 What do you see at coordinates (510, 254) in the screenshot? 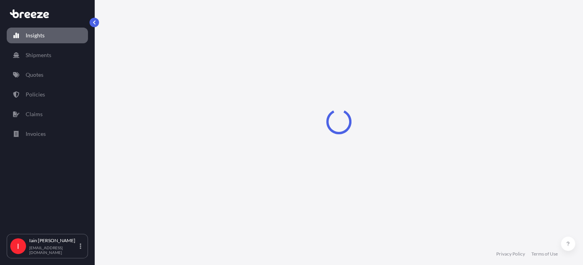
I see `a: Privacy Policy` at bounding box center [510, 254].